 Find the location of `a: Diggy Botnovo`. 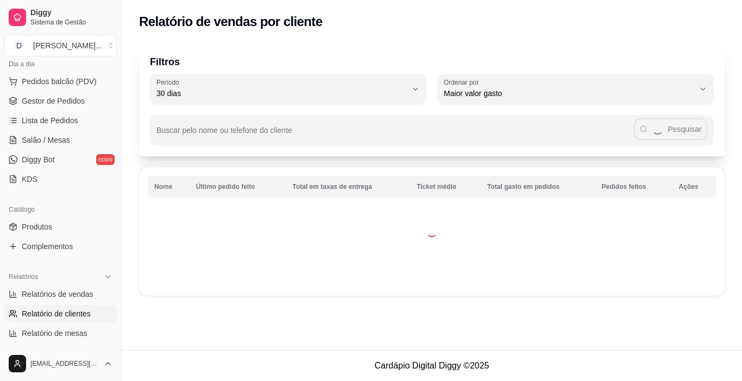

a: Diggy Botnovo is located at coordinates (60, 160).